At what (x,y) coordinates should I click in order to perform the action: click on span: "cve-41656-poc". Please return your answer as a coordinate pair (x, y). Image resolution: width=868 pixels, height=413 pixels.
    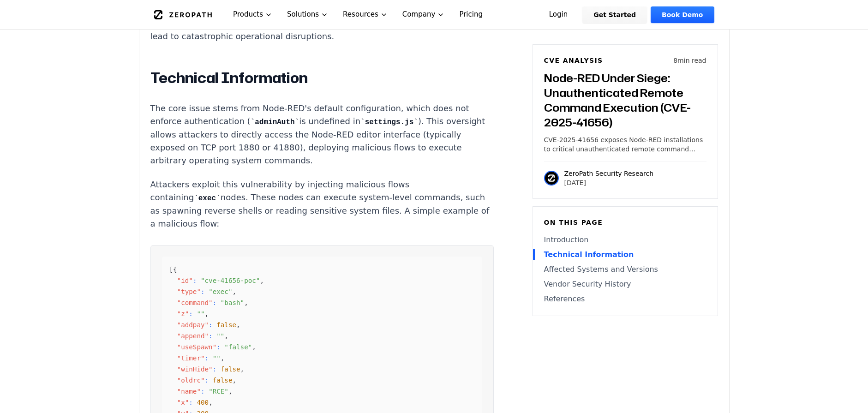
    Looking at the image, I should click on (230, 280).